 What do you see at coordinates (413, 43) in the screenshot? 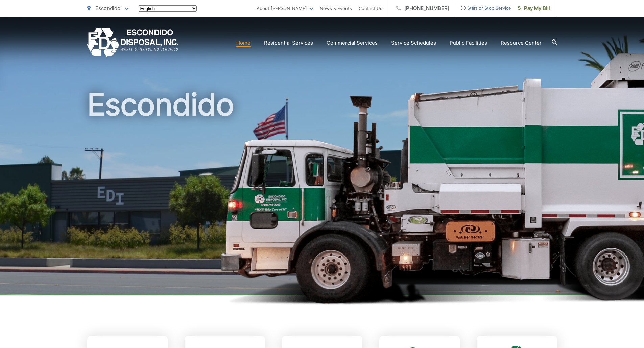
I see `a: Service Schedules` at bounding box center [413, 43].